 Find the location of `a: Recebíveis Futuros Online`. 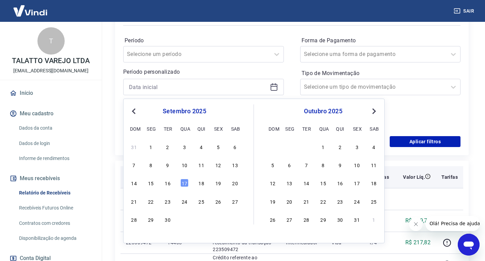

a: Recebíveis Futuros Online is located at coordinates (55, 207).